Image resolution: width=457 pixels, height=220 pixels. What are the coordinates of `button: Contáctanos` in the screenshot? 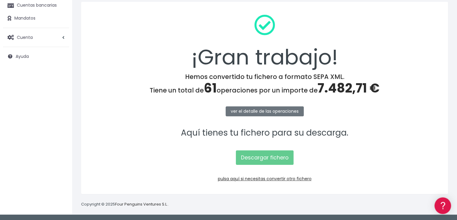 It's located at (60, 166).